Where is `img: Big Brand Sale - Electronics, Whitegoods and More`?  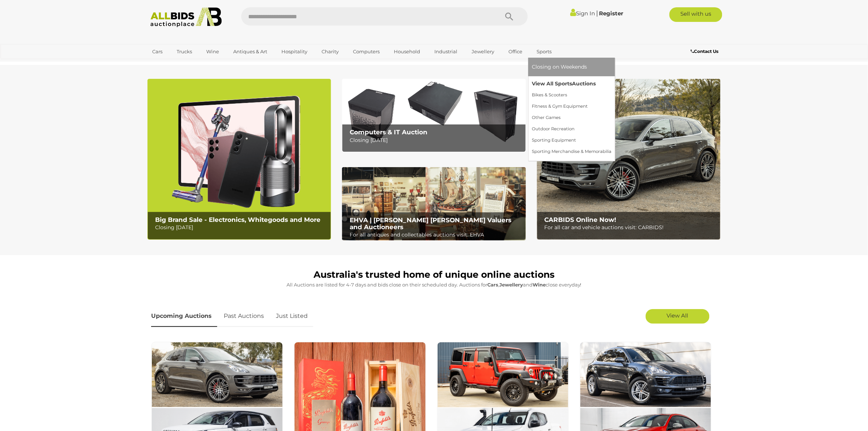 img: Big Brand Sale - Electronics, Whitegoods and More is located at coordinates (239, 159).